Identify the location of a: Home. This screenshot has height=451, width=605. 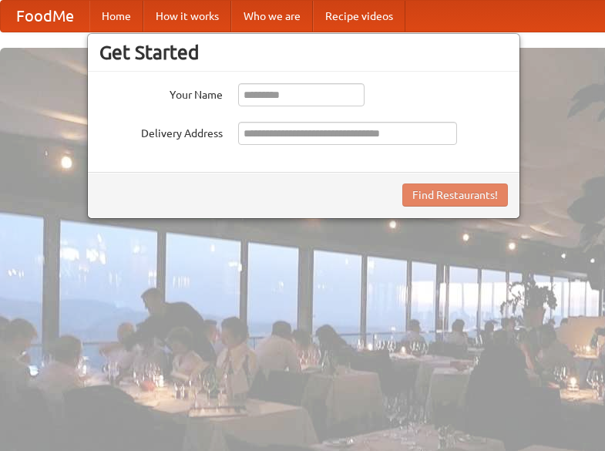
(116, 16).